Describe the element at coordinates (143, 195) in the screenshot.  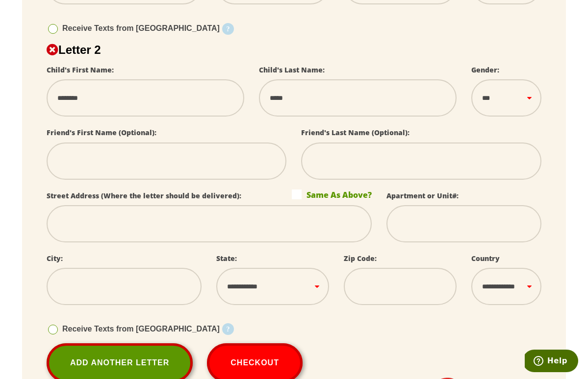
I see `label: Street Address (Where the letter should be delivered):` at that location.